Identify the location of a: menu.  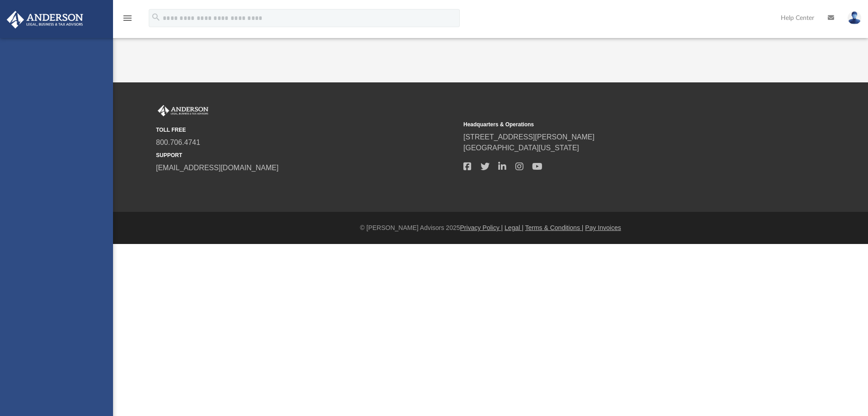
(127, 21).